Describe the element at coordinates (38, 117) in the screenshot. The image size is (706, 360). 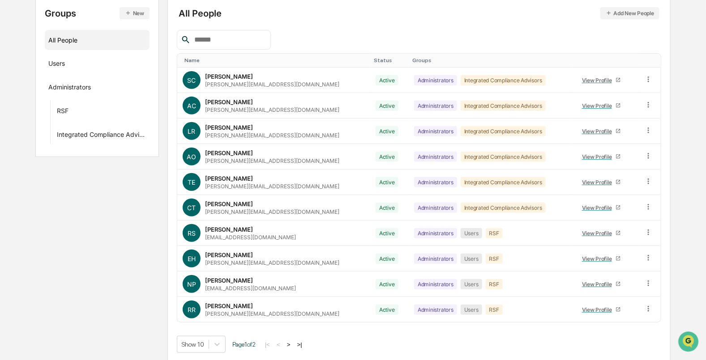
I see `span: Preclearance` at that location.